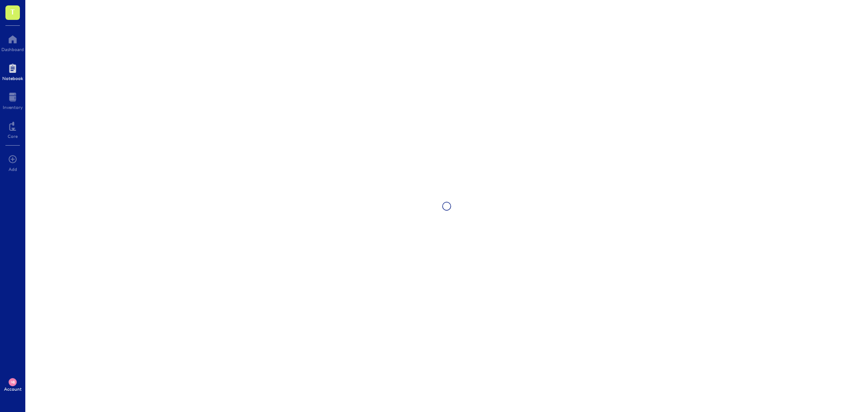  What do you see at coordinates (13, 12) in the screenshot?
I see `span: T` at bounding box center [13, 12].